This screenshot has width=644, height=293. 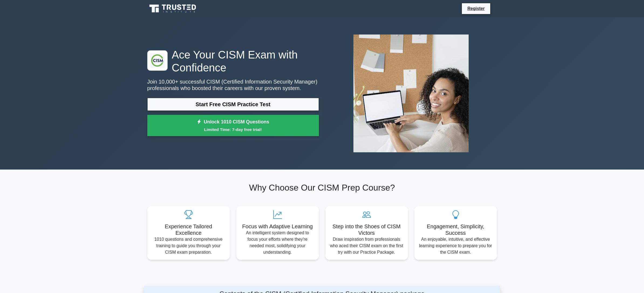 What do you see at coordinates (233, 130) in the screenshot?
I see `small: Limited Time: 7-day free trial!` at bounding box center [233, 130].